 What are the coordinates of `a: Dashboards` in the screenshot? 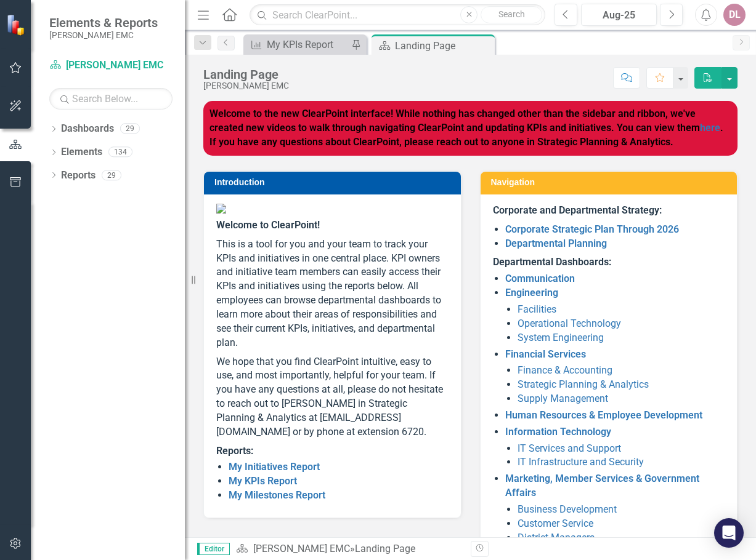 It's located at (88, 128).